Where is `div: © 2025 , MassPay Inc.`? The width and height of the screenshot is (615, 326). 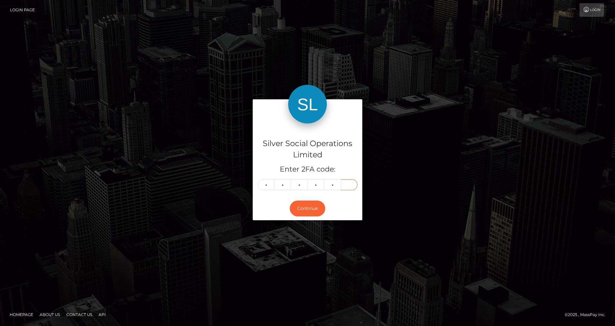
div: © 2025 , MassPay Inc. is located at coordinates (587, 314).